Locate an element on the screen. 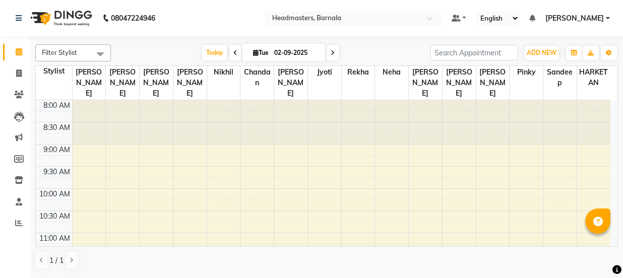 The height and width of the screenshot is (278, 623). span: Pinky is located at coordinates (526, 72).